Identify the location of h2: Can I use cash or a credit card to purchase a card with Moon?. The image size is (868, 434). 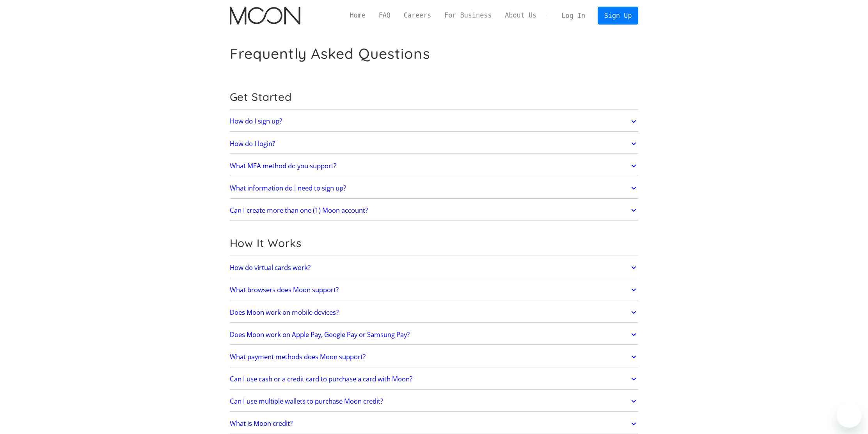
(321, 379).